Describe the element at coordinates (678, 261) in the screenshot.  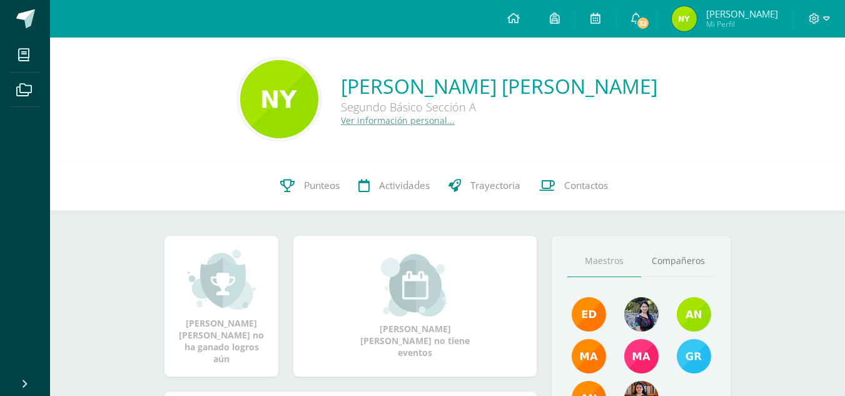
I see `a: Compañeros` at that location.